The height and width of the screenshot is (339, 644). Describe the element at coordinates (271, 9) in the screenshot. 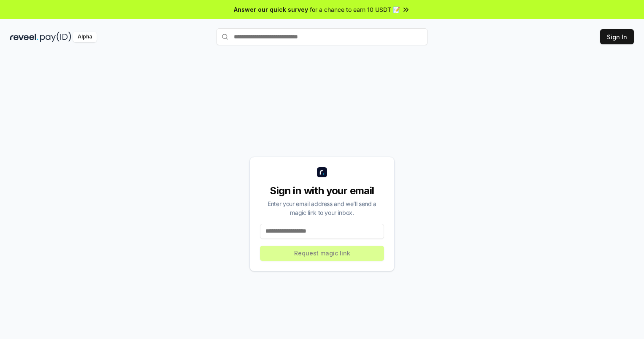

I see `span: Answer our quick survey` at that location.